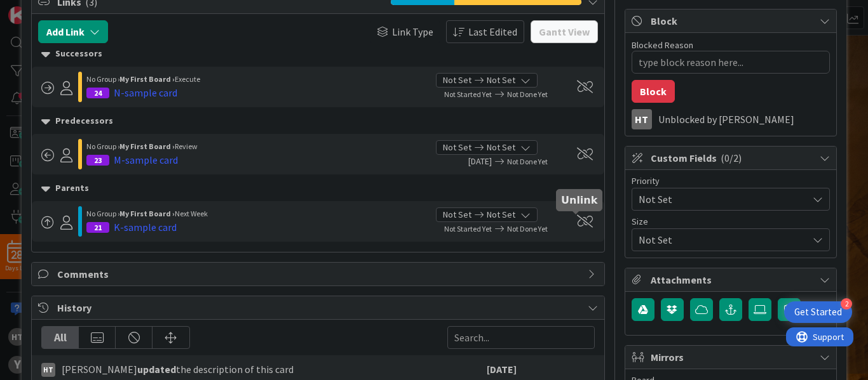  I want to click on span: Link Type, so click(413, 32).